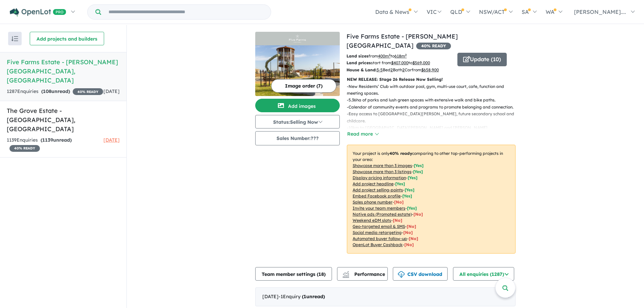  I want to click on button: Read more, so click(363, 134).